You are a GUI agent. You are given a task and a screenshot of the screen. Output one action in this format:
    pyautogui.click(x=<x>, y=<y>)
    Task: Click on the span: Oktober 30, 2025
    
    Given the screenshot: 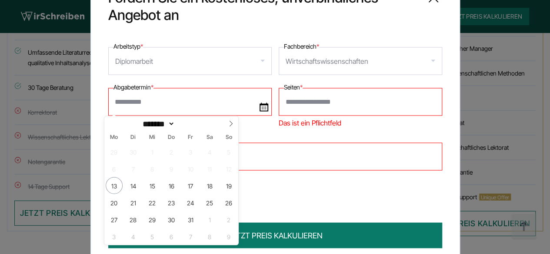 What is the action you would take?
    pyautogui.click(x=171, y=220)
    